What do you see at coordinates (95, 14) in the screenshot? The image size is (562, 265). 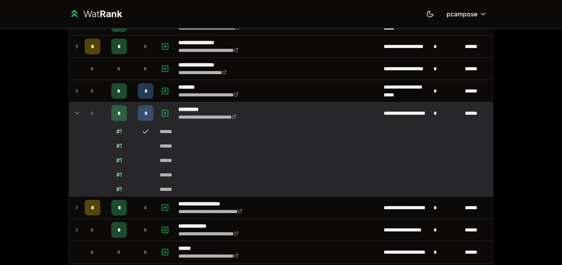 I see `a: WatRank` at bounding box center [95, 14].